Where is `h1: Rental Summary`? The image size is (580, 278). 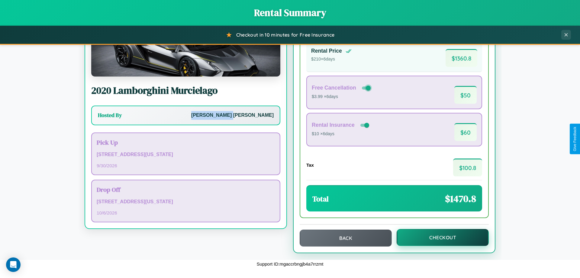
h1: Rental Summary is located at coordinates (290, 13).